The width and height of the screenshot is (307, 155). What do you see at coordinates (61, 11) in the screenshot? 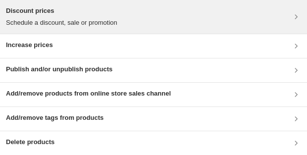
I see `h3: Discount prices` at bounding box center [61, 11].